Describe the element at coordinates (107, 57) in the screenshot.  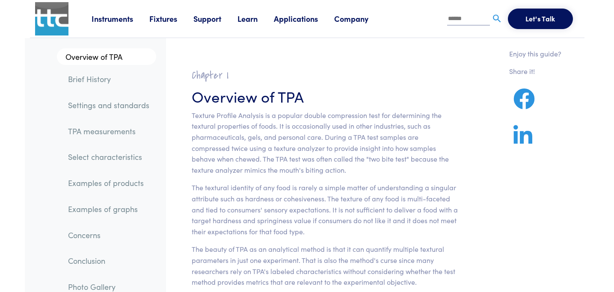
I see `a: Overview of TPA` at that location.